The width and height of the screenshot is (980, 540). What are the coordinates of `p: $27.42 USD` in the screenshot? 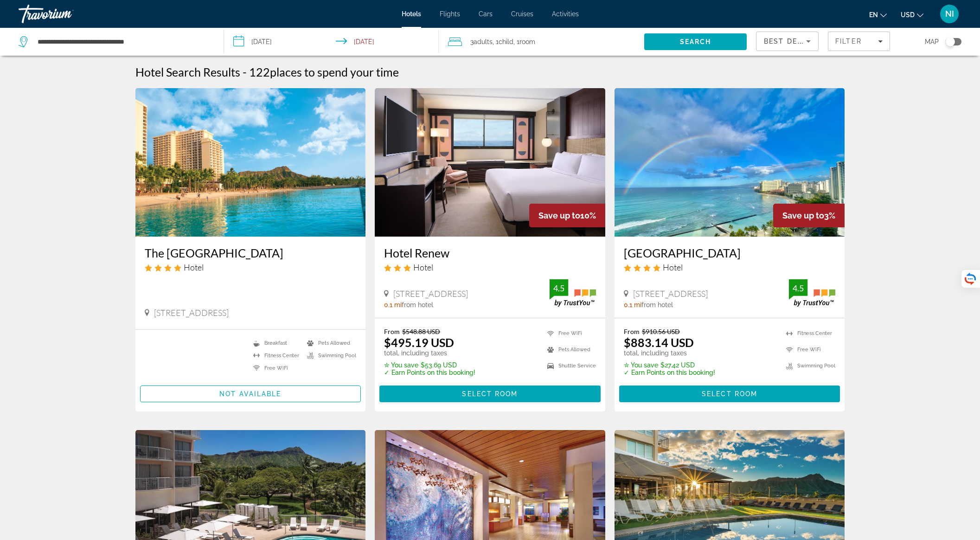 It's located at (670, 365).